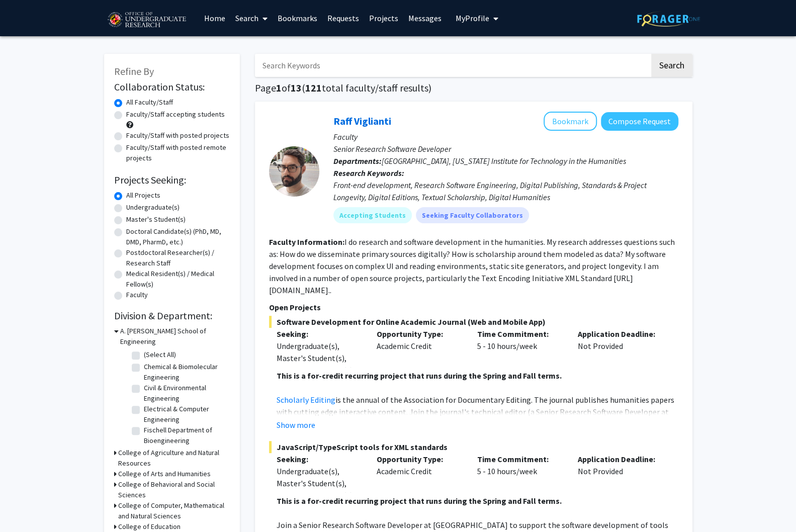  Describe the element at coordinates (472, 216) in the screenshot. I see `mat-chip: Seeking Faculty Collaborators` at that location.